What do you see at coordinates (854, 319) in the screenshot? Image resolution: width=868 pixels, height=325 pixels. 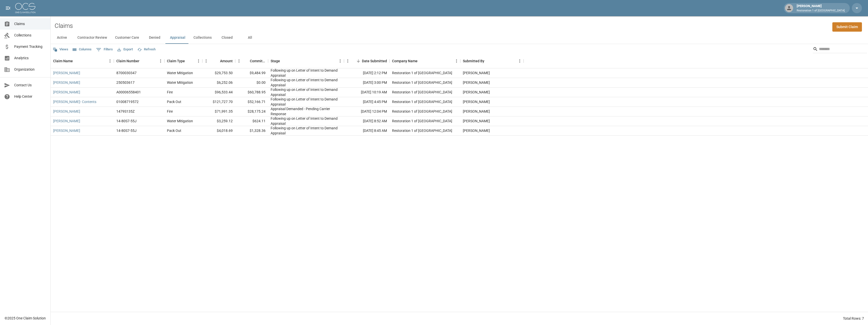 I see `div: Total Rows: 7` at bounding box center [854, 319].